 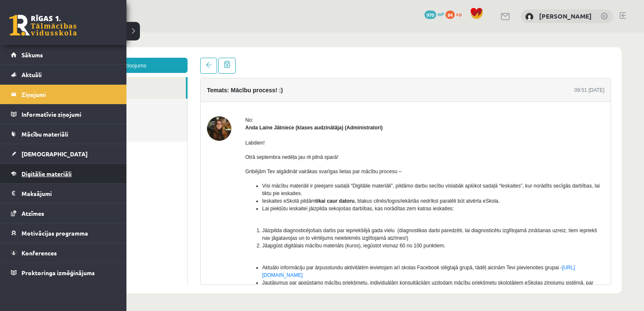 I want to click on a: Ziņojumi, so click(x=64, y=95).